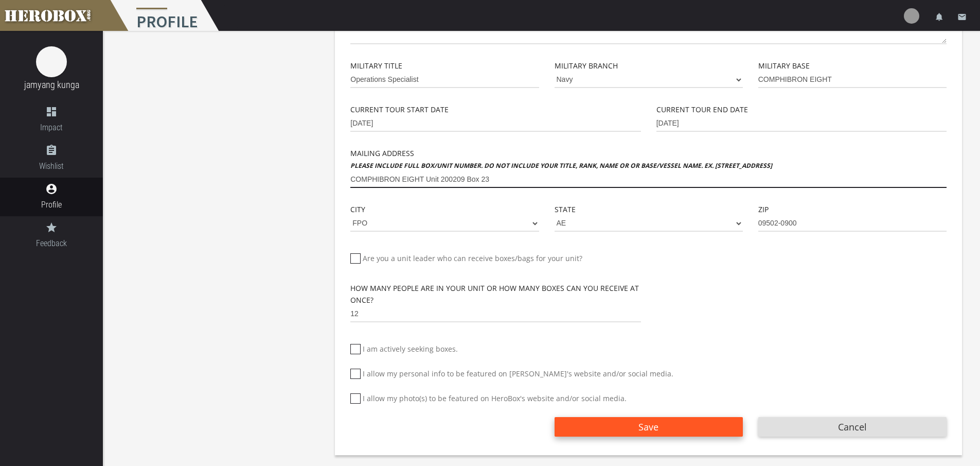  What do you see at coordinates (962, 17) in the screenshot?
I see `i: email` at bounding box center [962, 17].